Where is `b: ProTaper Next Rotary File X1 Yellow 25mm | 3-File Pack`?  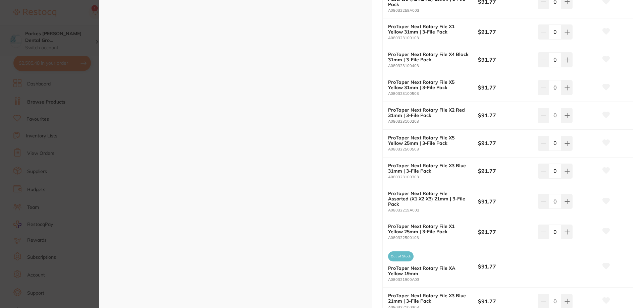
b: ProTaper Next Rotary File X1 Yellow 25mm | 3-File Pack is located at coordinates (428, 229).